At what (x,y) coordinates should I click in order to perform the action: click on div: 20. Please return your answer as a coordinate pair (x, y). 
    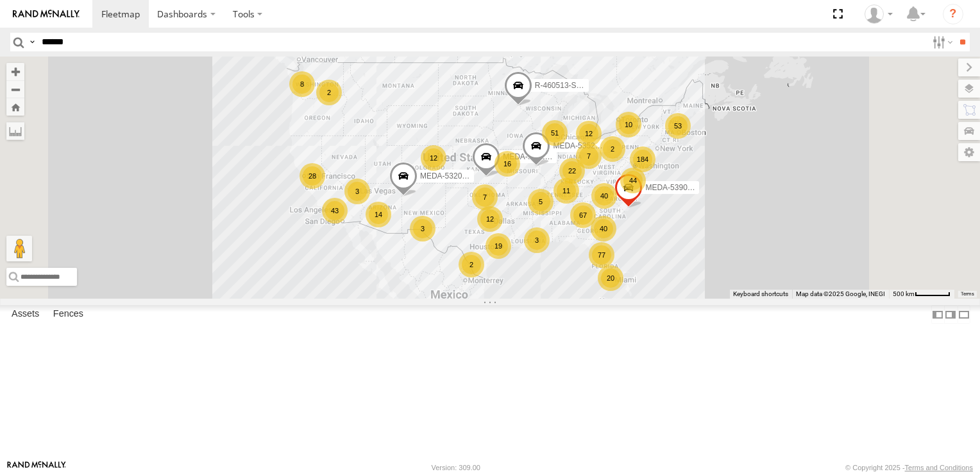
    Looking at the image, I should click on (611, 278).